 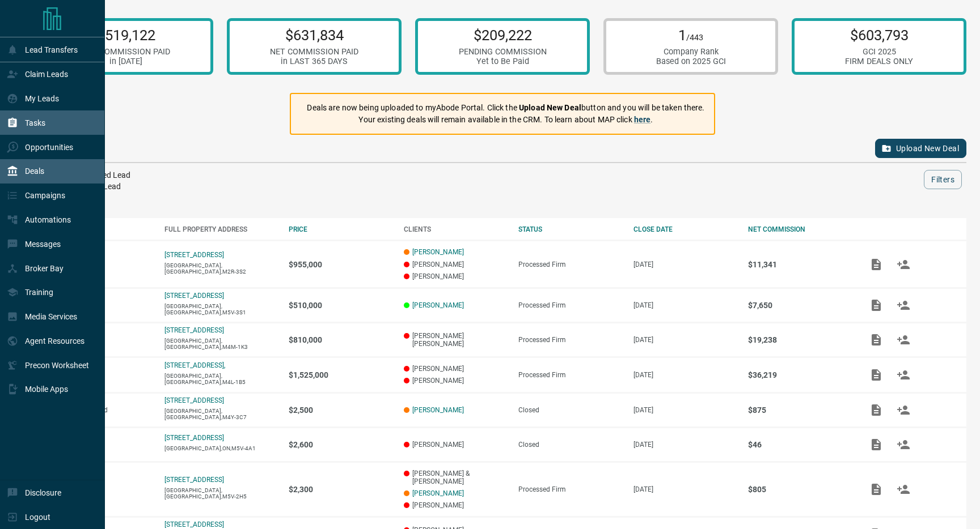 I want to click on p: $2,500, so click(x=340, y=410).